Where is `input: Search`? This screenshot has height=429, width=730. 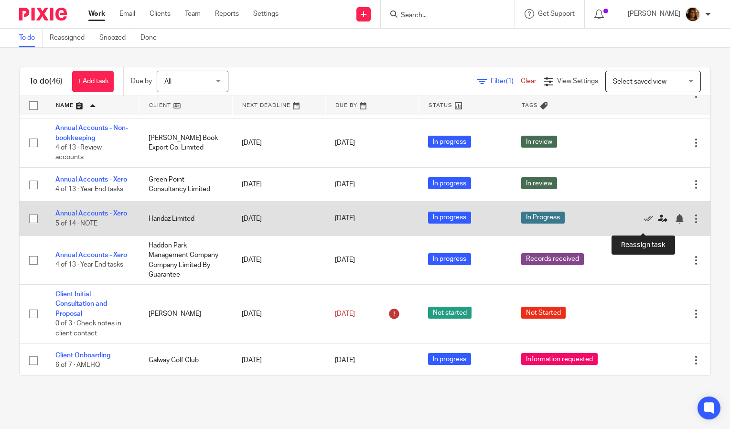
input: Search is located at coordinates (443, 16).